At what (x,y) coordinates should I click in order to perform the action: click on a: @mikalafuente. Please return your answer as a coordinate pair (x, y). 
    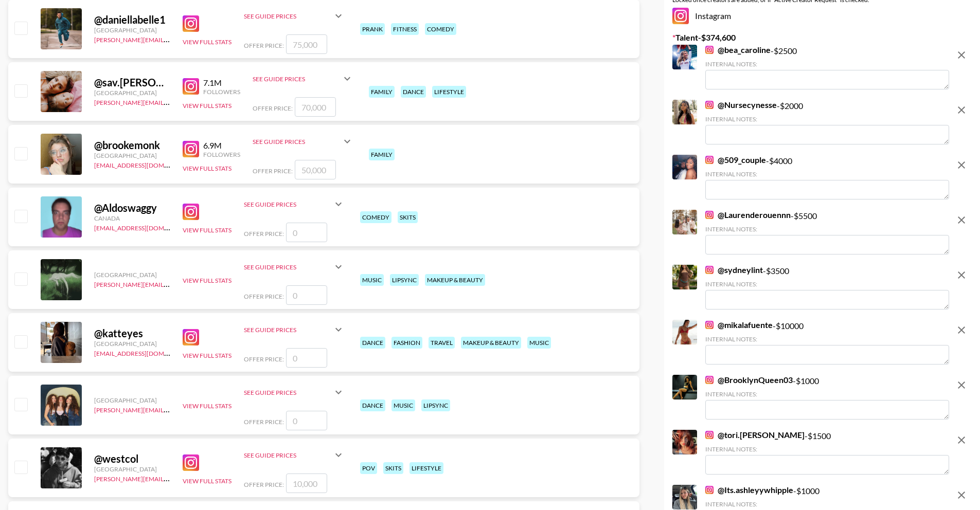
    Looking at the image, I should click on (739, 325).